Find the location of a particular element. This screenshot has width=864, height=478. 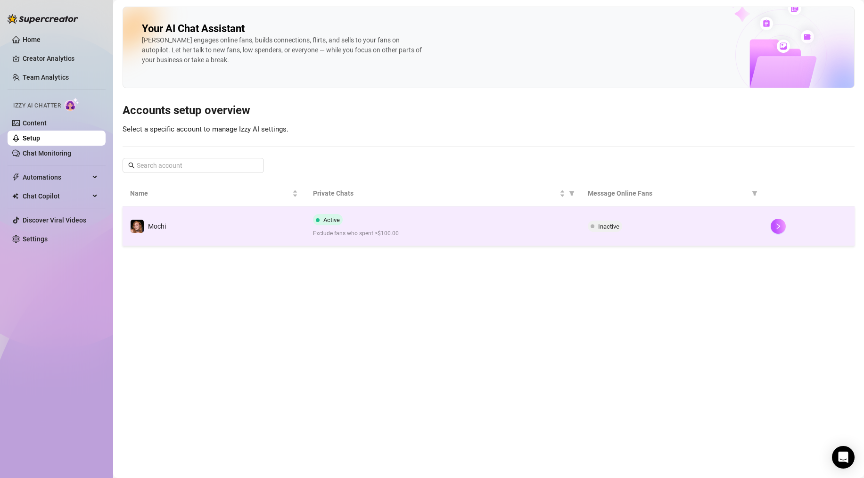

a: Team Analytics is located at coordinates (46, 77).